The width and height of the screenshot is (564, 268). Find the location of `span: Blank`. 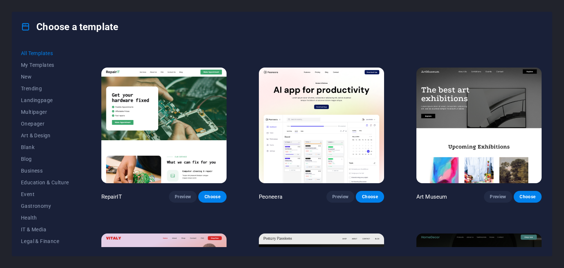

span: Blank is located at coordinates (45, 147).